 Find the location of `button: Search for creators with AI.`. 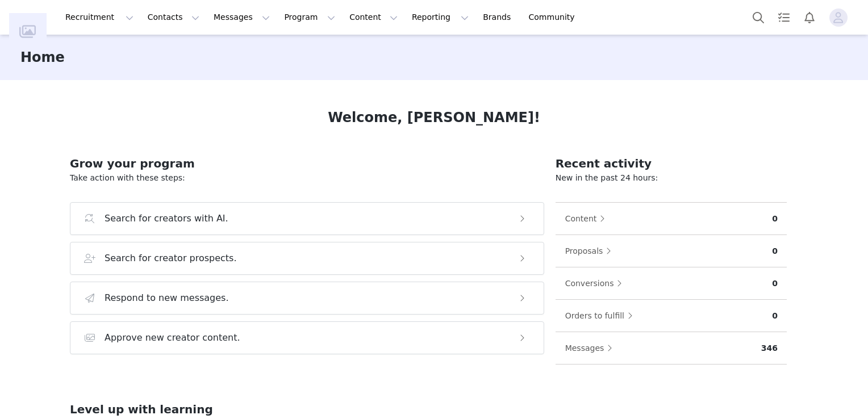

button: Search for creators with AI. is located at coordinates (307, 219).